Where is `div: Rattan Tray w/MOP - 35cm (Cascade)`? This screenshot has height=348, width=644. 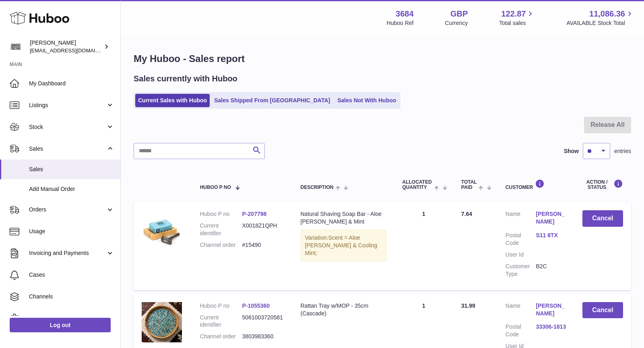
div: Rattan Tray w/MOP - 35cm (Cascade) is located at coordinates (343, 310).